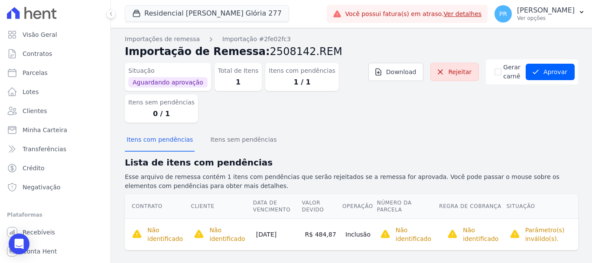 The height and width of the screenshot is (263, 592). Describe the element at coordinates (472, 206) in the screenshot. I see `th: Regra de Cobrança` at that location.